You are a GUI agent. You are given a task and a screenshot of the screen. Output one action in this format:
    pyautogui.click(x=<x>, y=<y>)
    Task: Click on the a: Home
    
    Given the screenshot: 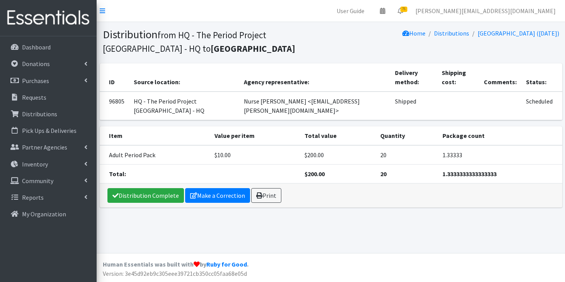 What is the action you would take?
    pyautogui.click(x=414, y=33)
    